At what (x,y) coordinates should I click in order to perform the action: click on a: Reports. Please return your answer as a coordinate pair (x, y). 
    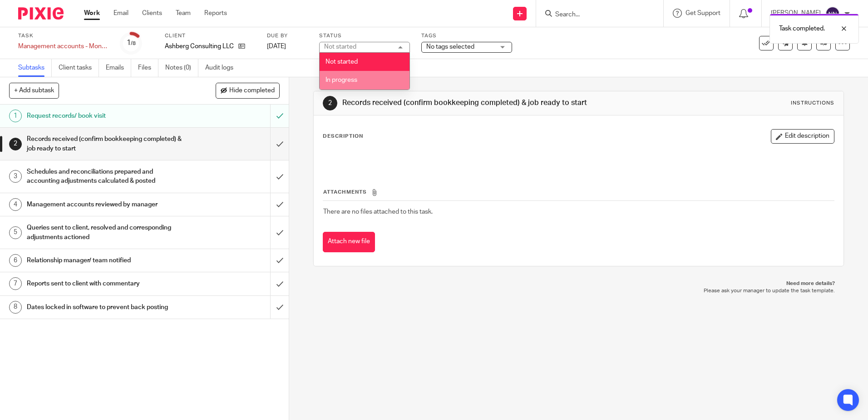
    Looking at the image, I should click on (216, 13).